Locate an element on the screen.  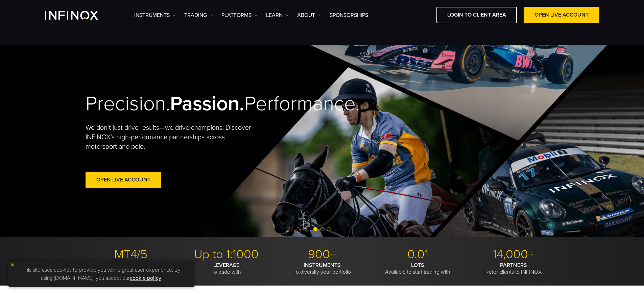
a: PLATFORMS is located at coordinates (240, 15).